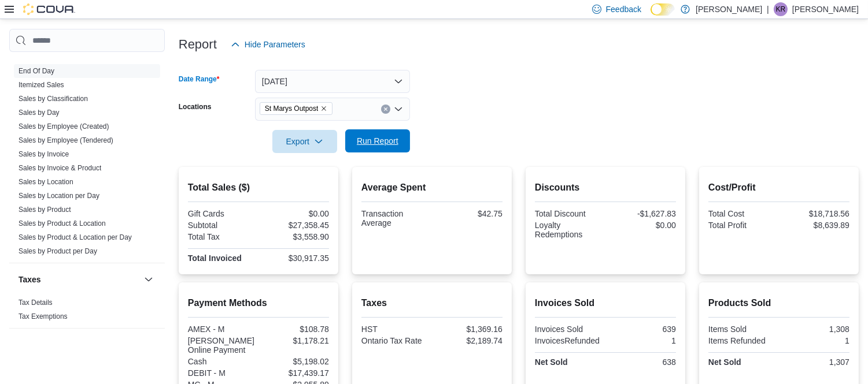 The height and width of the screenshot is (384, 868). I want to click on h2: Total Sales ($), so click(259, 188).